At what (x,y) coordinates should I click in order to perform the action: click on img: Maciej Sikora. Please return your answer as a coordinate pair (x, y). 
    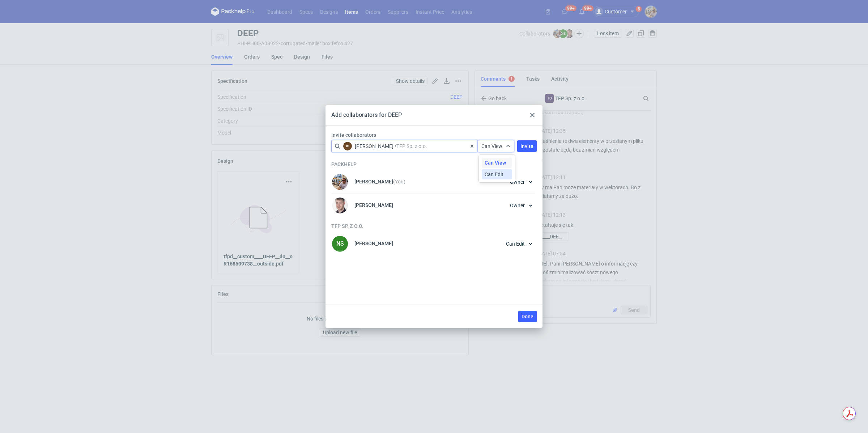
    Looking at the image, I should click on (340, 205).